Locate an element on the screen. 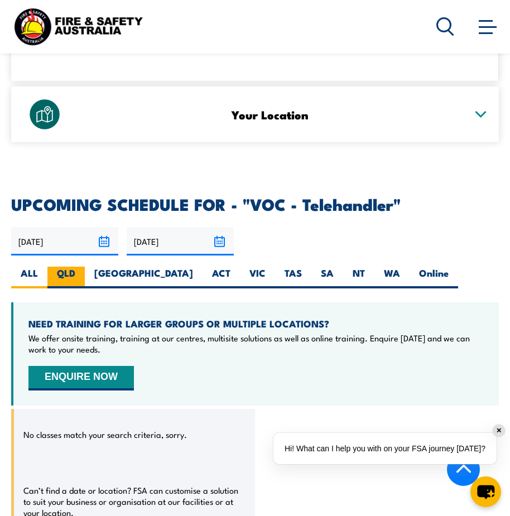 This screenshot has height=516, width=510. label: QLD is located at coordinates (66, 277).